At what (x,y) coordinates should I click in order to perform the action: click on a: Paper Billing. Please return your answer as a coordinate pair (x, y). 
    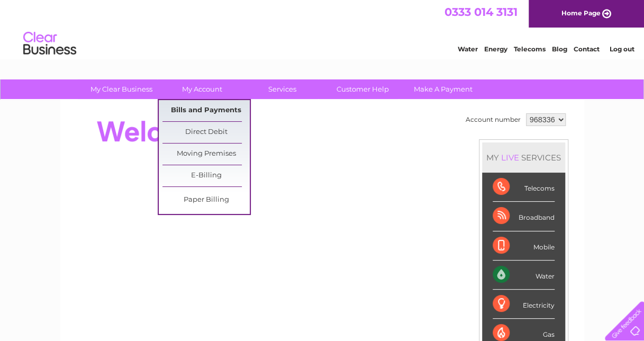
    Looking at the image, I should click on (206, 200).